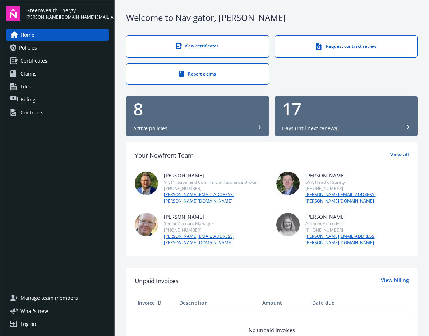 Image resolution: width=429 pixels, height=336 pixels. What do you see at coordinates (28, 100) in the screenshot?
I see `span: Billing` at bounding box center [28, 100].